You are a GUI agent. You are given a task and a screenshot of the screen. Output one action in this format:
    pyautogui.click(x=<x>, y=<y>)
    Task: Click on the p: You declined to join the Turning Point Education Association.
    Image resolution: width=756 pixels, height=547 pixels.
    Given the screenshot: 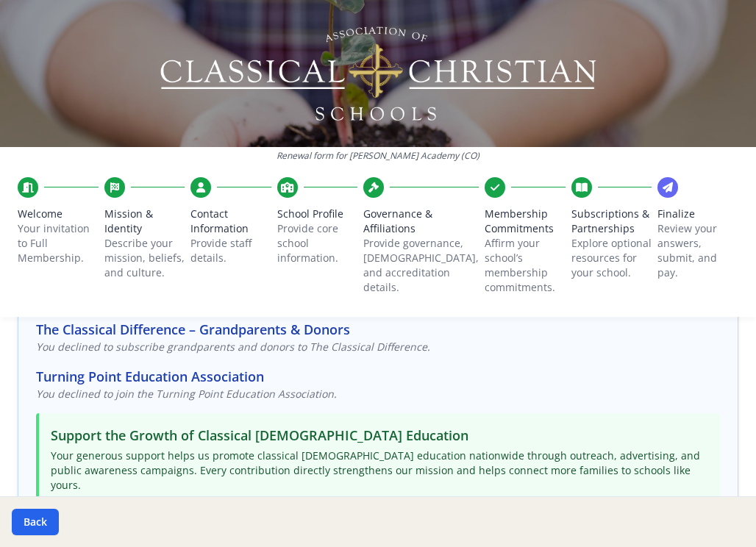 What is the action you would take?
    pyautogui.click(x=378, y=394)
    